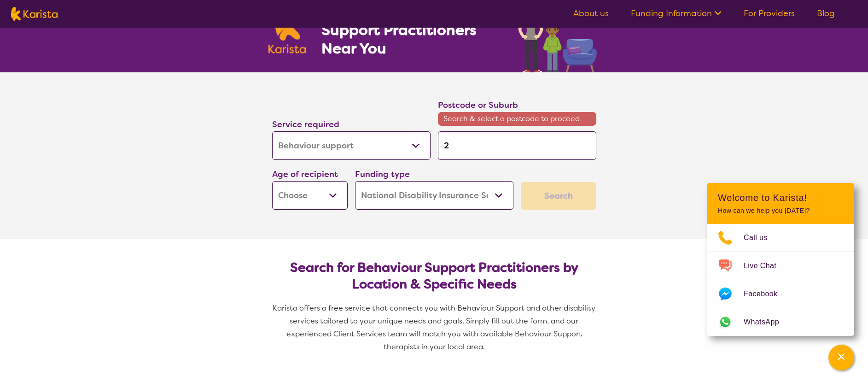  Describe the element at coordinates (842, 358) in the screenshot. I see `button: Channel Menu` at that location.